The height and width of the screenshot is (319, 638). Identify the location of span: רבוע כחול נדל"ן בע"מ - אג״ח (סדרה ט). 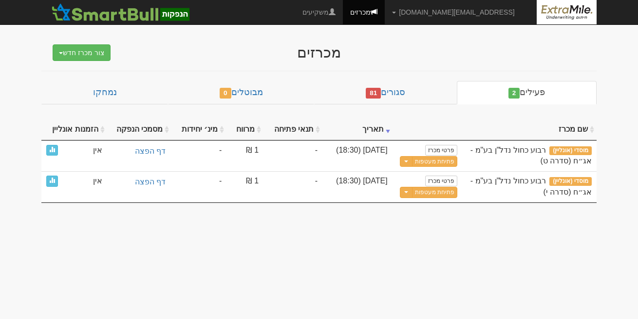
(531, 155).